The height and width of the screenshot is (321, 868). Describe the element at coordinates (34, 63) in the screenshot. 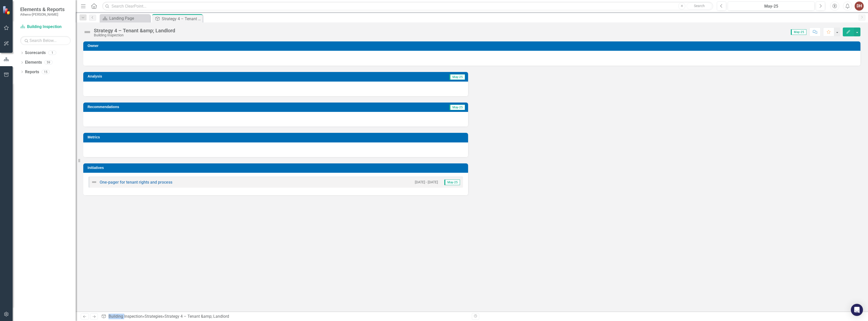

I see `a: Elements` at that location.